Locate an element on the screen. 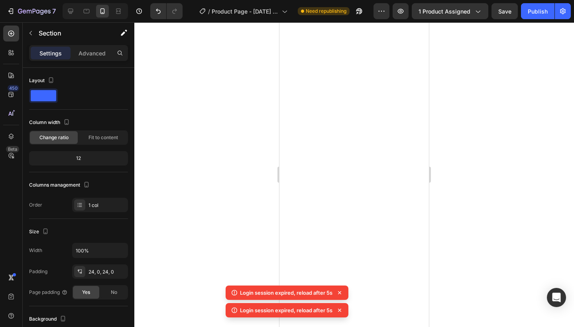 This screenshot has width=574, height=327. button: Save is located at coordinates (505, 11).